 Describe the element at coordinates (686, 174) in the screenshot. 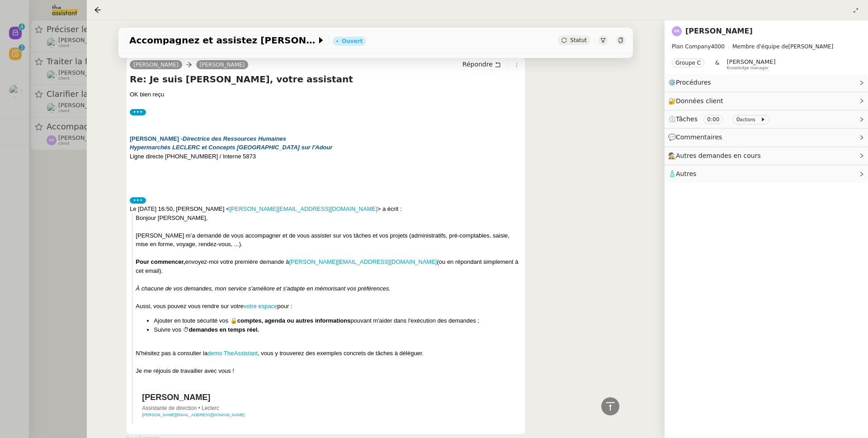

I see `span: Autres` at that location.